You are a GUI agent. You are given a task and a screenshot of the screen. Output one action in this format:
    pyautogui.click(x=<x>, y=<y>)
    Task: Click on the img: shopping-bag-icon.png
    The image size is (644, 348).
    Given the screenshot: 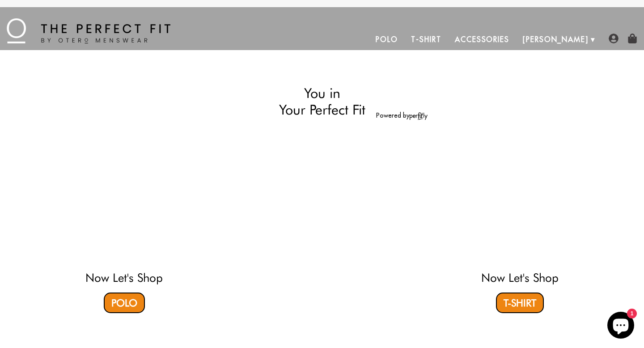 What is the action you would take?
    pyautogui.click(x=632, y=39)
    